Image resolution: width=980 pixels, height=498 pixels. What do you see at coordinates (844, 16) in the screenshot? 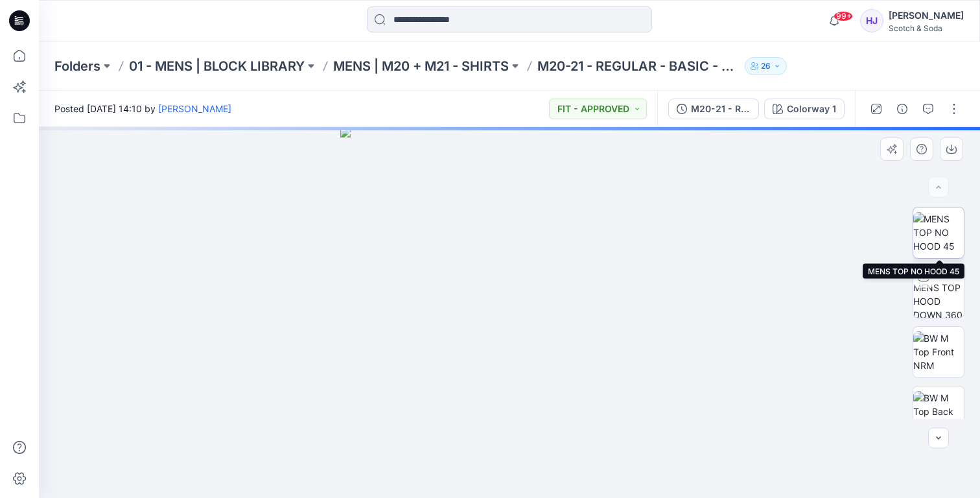
I see `span: 99+` at bounding box center [844, 16].